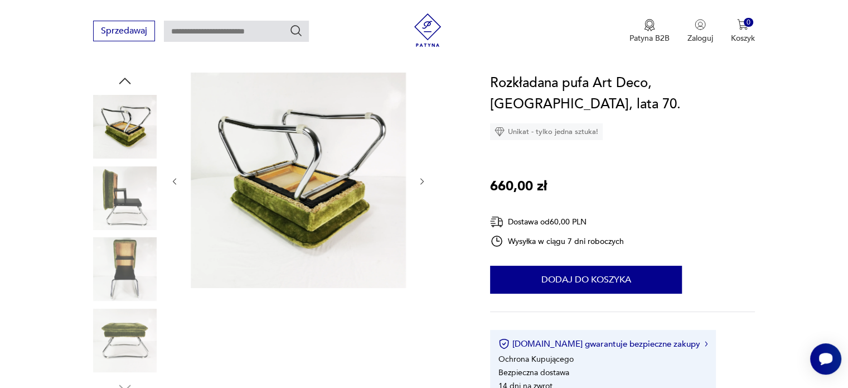 The image size is (848, 388). I want to click on li: Bezpieczna dostawa, so click(534, 372).